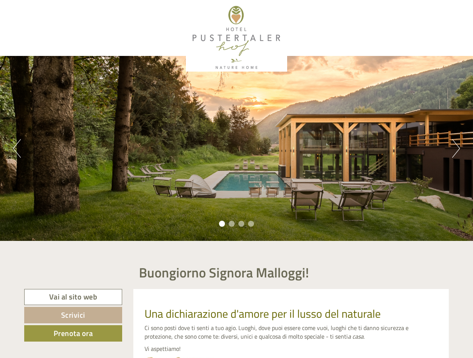 Image resolution: width=473 pixels, height=358 pixels. What do you see at coordinates (224, 272) in the screenshot?
I see `h1: Buongiorno Signora Malloggi!` at bounding box center [224, 272].